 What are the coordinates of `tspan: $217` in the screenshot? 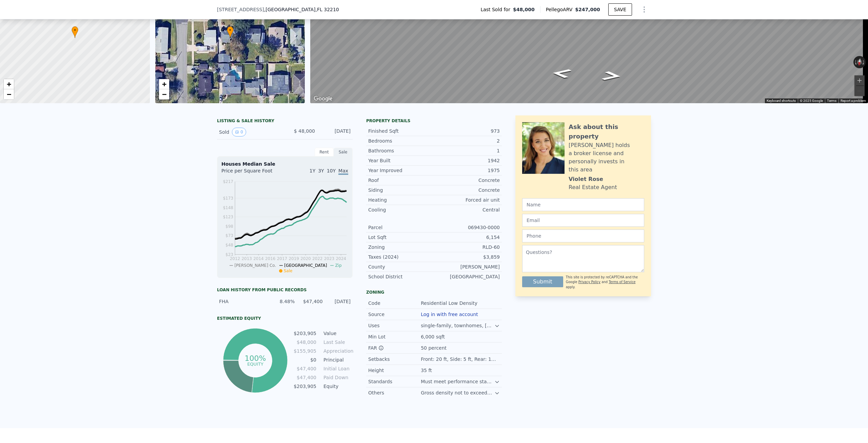 It's located at (228, 181).